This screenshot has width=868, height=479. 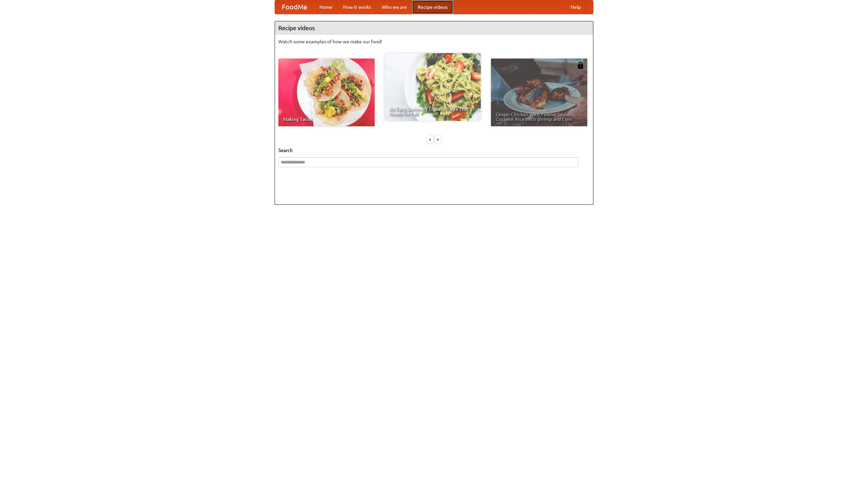 What do you see at coordinates (326, 120) in the screenshot?
I see `span: Making Tacos` at bounding box center [326, 120].